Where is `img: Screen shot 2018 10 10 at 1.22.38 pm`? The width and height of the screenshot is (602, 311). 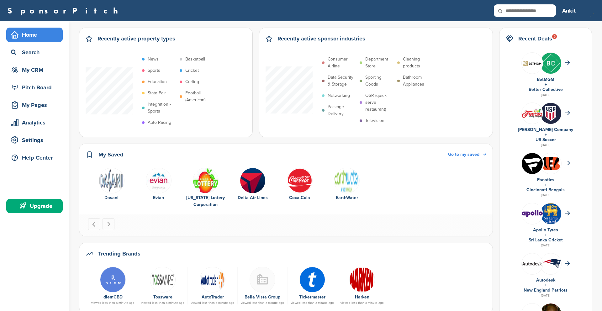 img: Screen shot 2018 10 10 at 1.22.38 pm is located at coordinates (163, 280).